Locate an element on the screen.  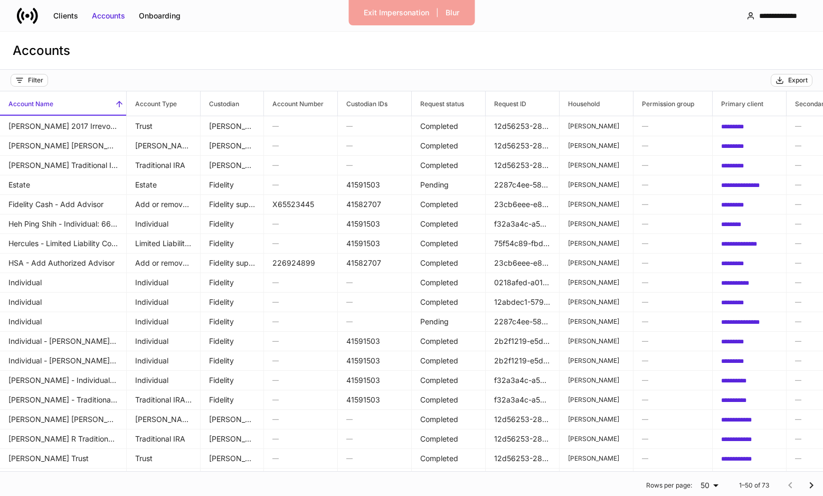
td: Schwab is located at coordinates (232, 165).